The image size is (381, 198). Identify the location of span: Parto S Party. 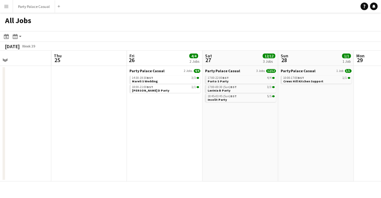
(218, 81).